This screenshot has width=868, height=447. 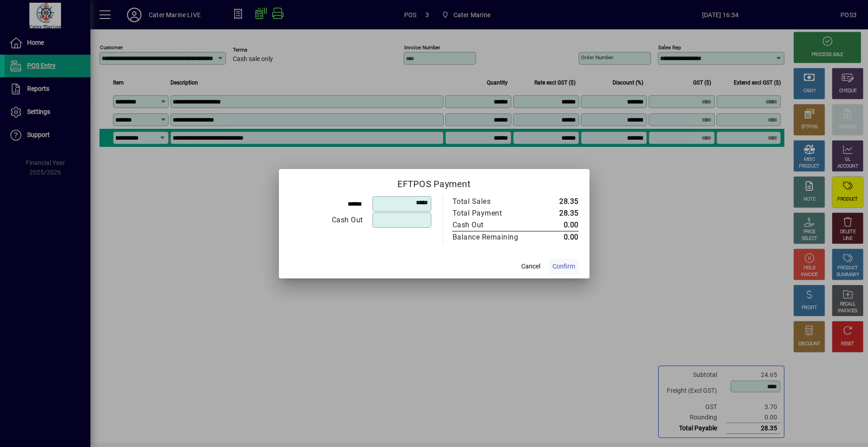 What do you see at coordinates (494, 201) in the screenshot?
I see `td: Total Sales` at bounding box center [494, 201].